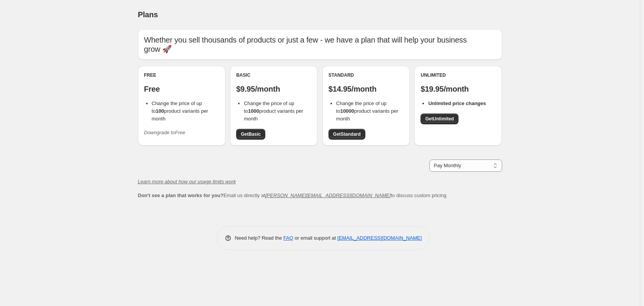 The image size is (644, 306). What do you see at coordinates (181, 89) in the screenshot?
I see `p: Free` at bounding box center [181, 89].